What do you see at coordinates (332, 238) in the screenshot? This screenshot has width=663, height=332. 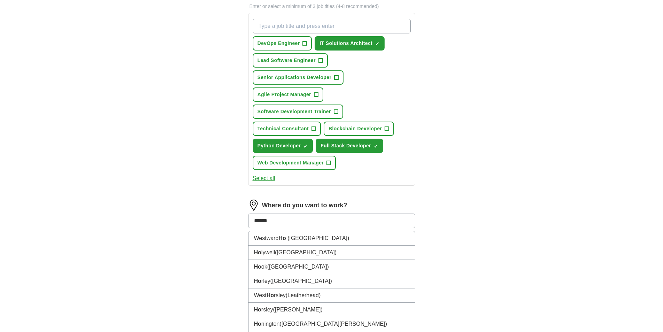 I see `li: Westward` at bounding box center [332, 238].